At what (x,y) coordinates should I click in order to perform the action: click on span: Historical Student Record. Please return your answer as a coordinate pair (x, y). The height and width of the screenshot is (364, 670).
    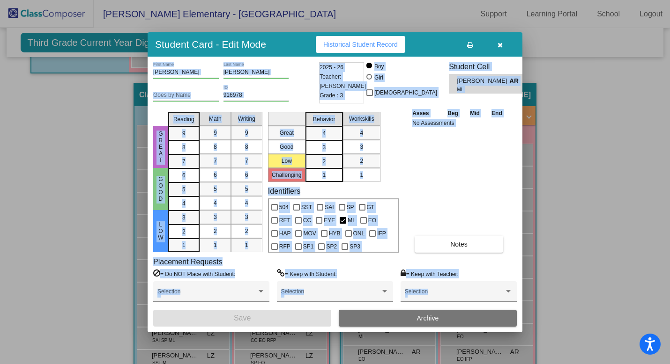
    Looking at the image, I should click on (360, 44).